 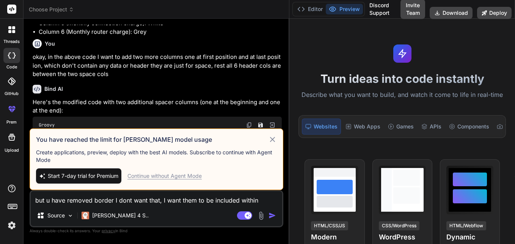 What do you see at coordinates (273, 125) in the screenshot?
I see `img: Open in Browser` at bounding box center [273, 125].